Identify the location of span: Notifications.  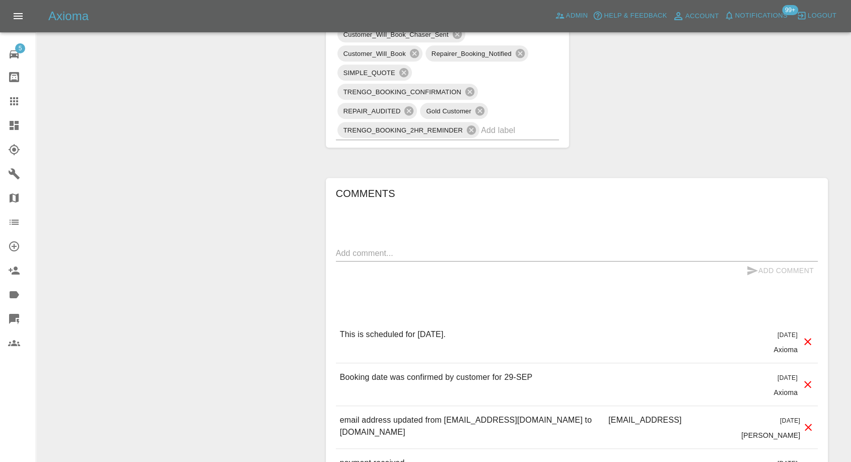
(761, 16).